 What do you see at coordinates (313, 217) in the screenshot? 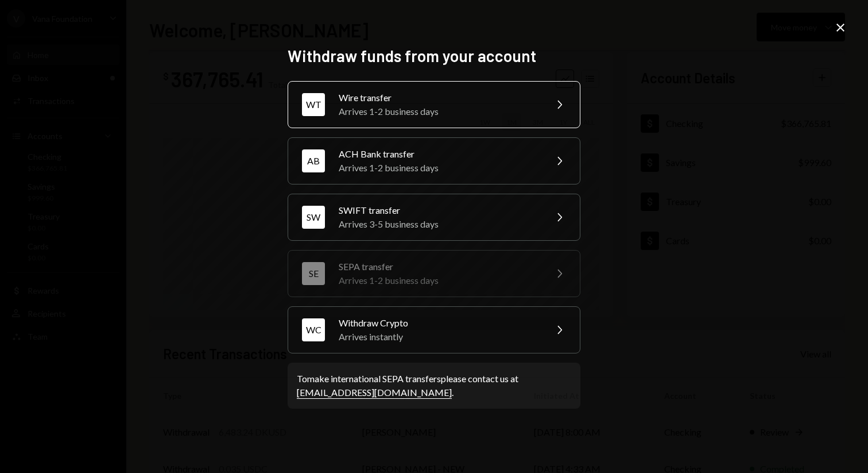
I see `div: SW` at bounding box center [313, 217].